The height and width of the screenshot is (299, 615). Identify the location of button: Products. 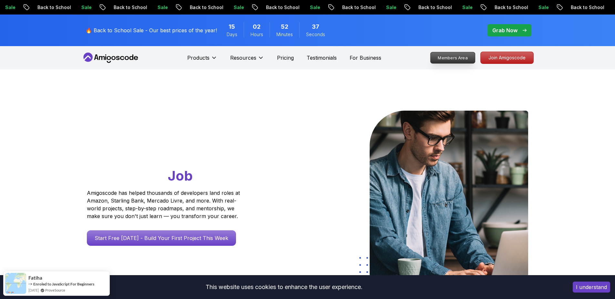
(202, 60).